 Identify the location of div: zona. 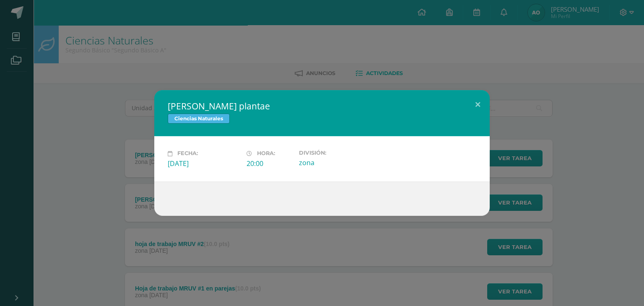
(335, 163).